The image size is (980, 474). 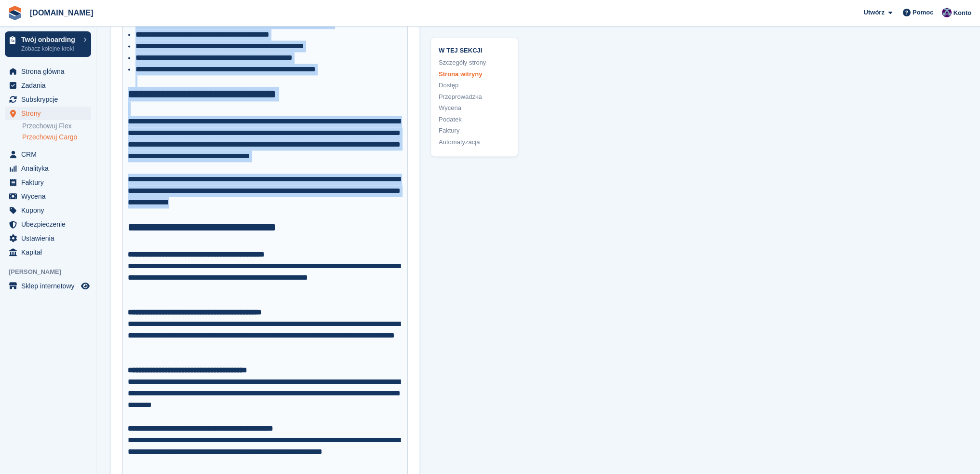 What do you see at coordinates (474, 97) in the screenshot?
I see `a: Przeprowadzka` at bounding box center [474, 97].